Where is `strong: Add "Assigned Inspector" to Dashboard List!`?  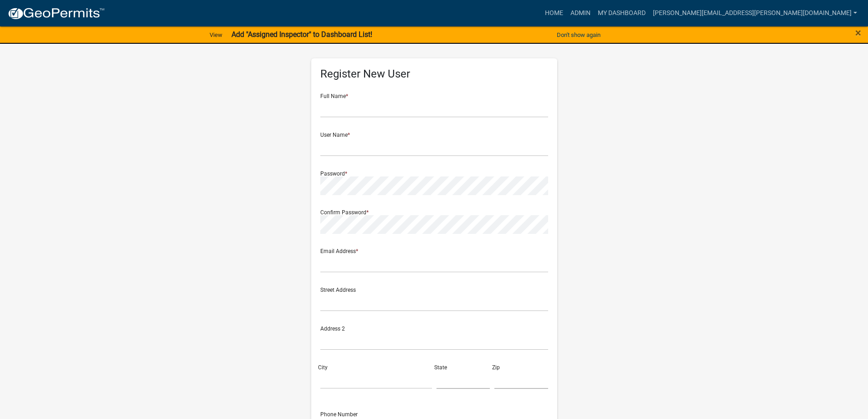
strong: Add "Assigned Inspector" to Dashboard List! is located at coordinates (302, 34).